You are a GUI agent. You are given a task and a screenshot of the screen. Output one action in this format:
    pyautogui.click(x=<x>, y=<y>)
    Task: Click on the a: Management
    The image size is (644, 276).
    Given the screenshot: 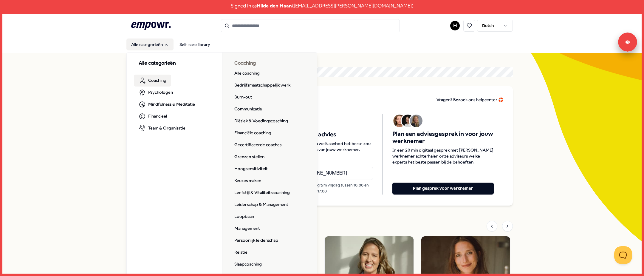 What is the action you would take?
    pyautogui.click(x=247, y=228)
    